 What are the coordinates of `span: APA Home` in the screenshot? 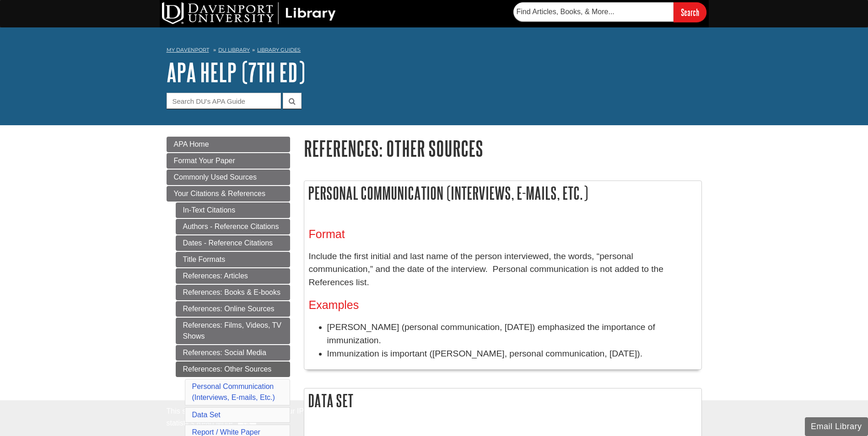 It's located at (191, 144).